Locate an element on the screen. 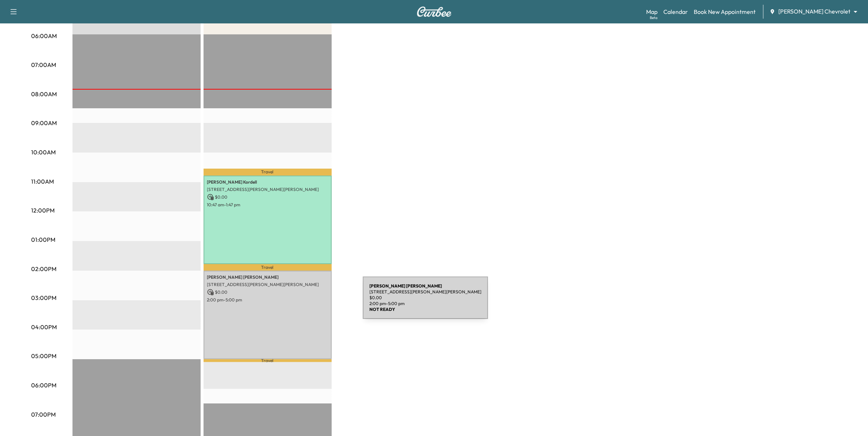  div: Beta is located at coordinates (653, 17).